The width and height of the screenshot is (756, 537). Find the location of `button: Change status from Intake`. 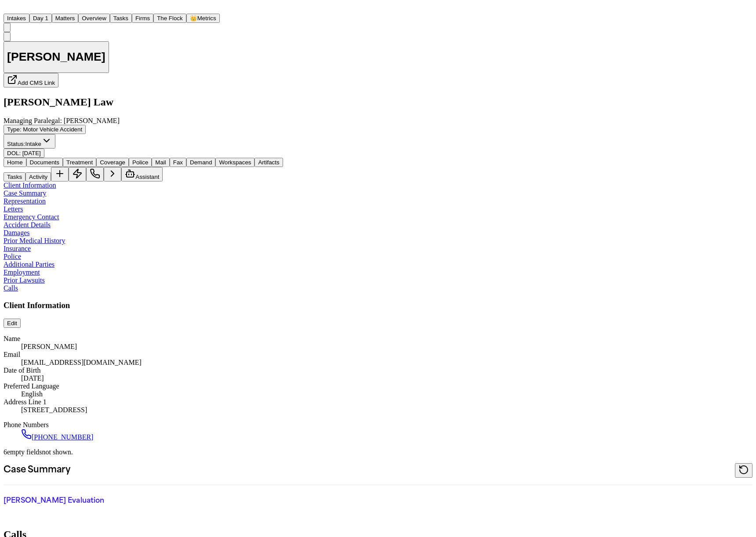

button: Change status from Intake is located at coordinates (30, 141).